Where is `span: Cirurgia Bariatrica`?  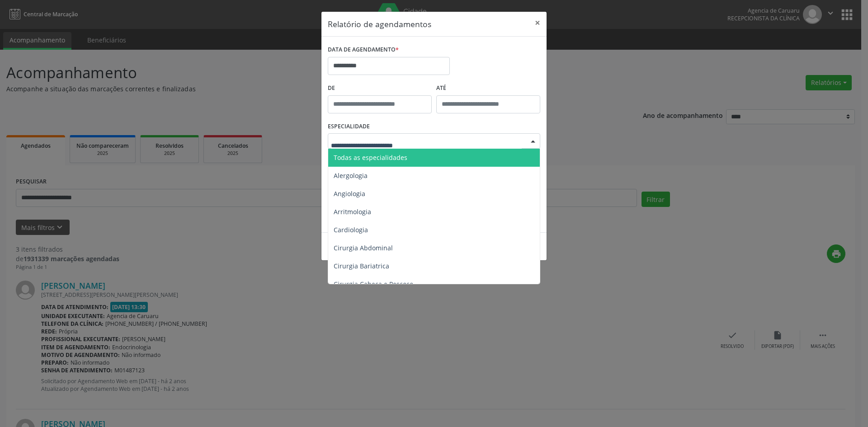 span: Cirurgia Bariatrica is located at coordinates (362, 265).